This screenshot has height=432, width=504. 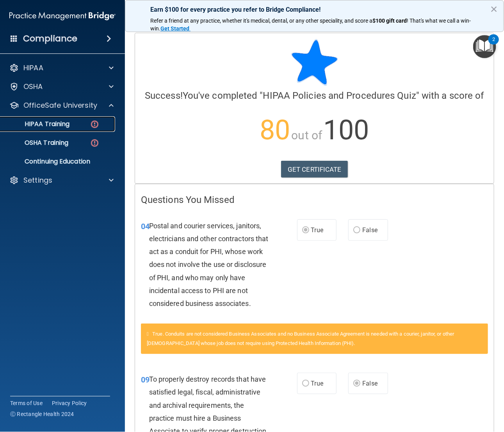 What do you see at coordinates (62, 86) in the screenshot?
I see `a: OSHA` at bounding box center [62, 86].